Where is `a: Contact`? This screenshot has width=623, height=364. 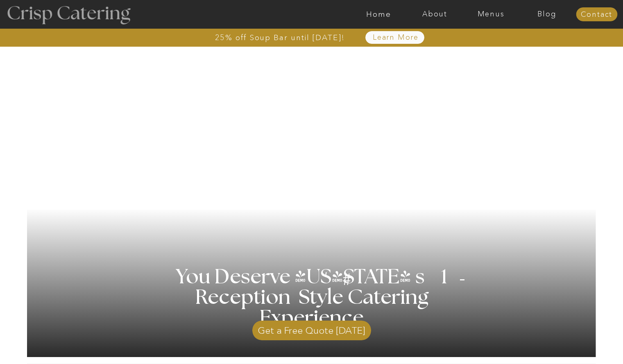
a: Contact is located at coordinates (596, 15).